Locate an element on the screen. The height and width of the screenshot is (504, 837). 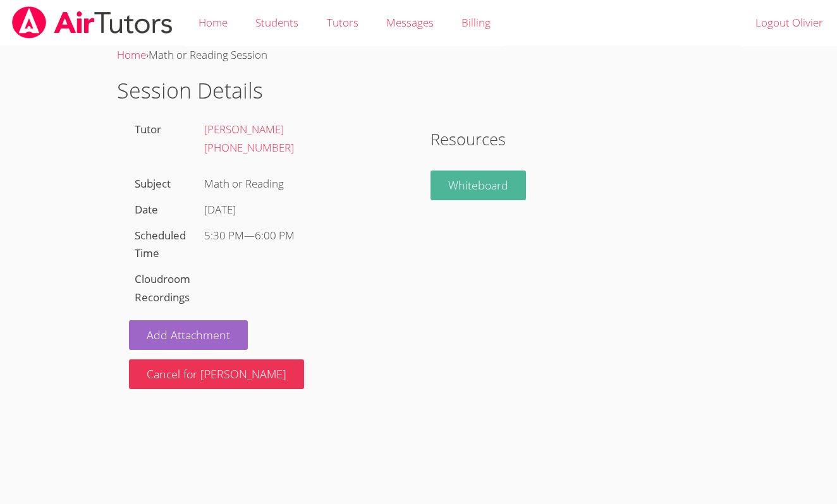
label: Scheduled Time is located at coordinates (160, 244).